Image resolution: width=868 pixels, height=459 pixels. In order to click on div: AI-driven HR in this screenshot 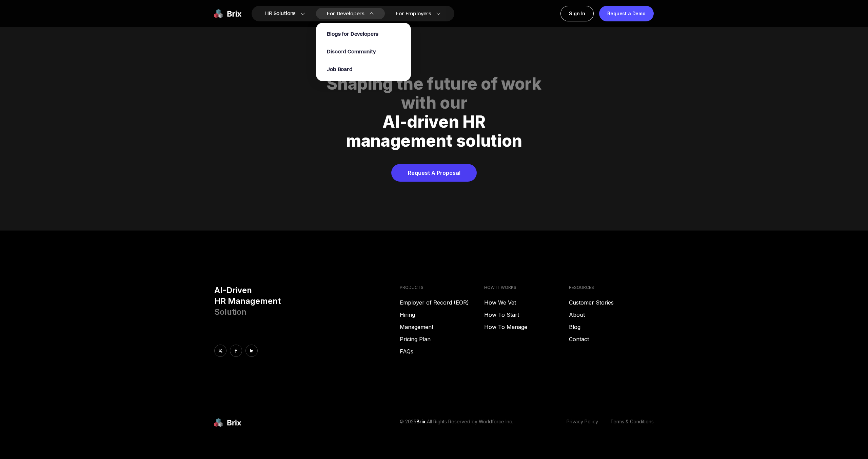, I will do `click(434, 122)`.